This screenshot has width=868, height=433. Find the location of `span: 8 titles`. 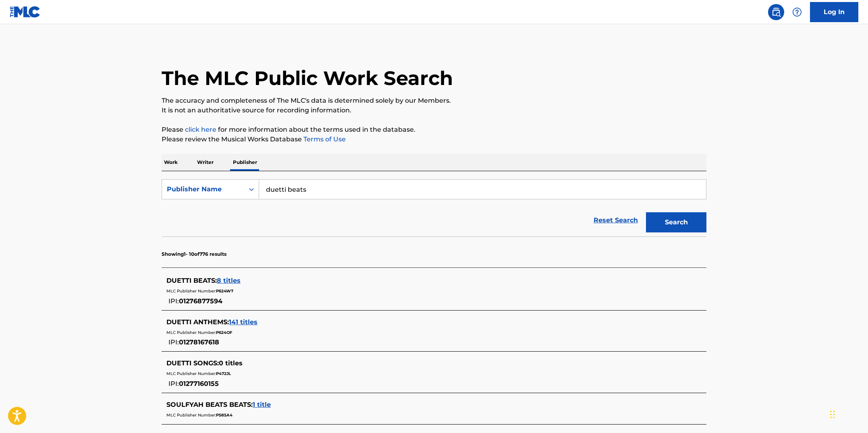

span: 8 titles is located at coordinates (229, 280).